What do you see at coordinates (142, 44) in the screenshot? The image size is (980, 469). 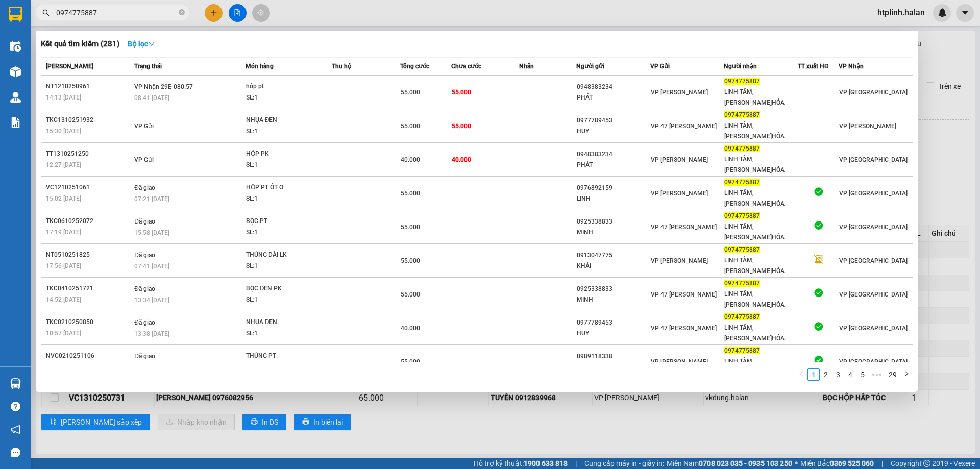 I see `strong: Bộ lọc` at bounding box center [142, 44].